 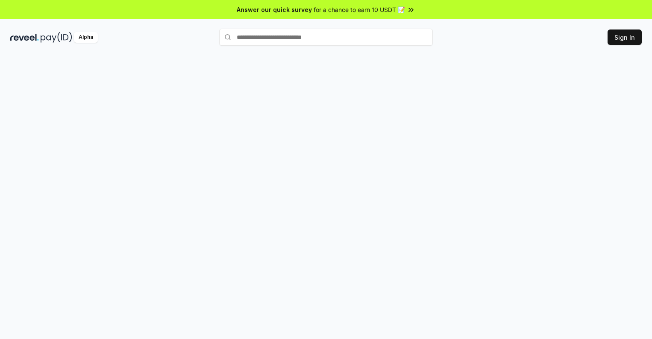 What do you see at coordinates (86, 37) in the screenshot?
I see `div: Alpha` at bounding box center [86, 37].